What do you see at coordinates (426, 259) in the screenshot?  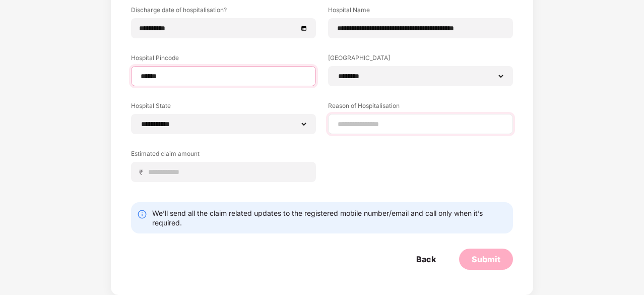 I see `div: Back` at bounding box center [426, 259].